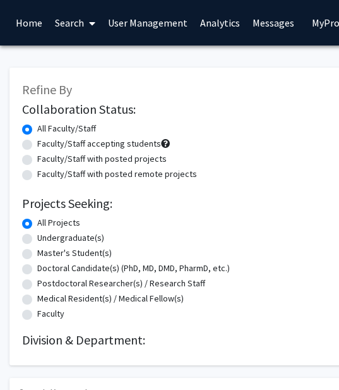 Image resolution: width=339 pixels, height=390 pixels. What do you see at coordinates (75, 23) in the screenshot?
I see `a: Search` at bounding box center [75, 23].